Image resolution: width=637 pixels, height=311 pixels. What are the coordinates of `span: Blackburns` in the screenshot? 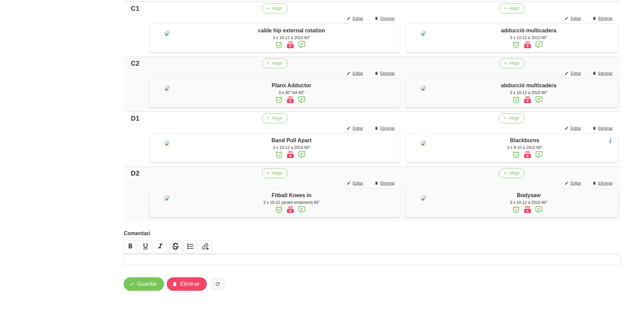 It's located at (525, 140).